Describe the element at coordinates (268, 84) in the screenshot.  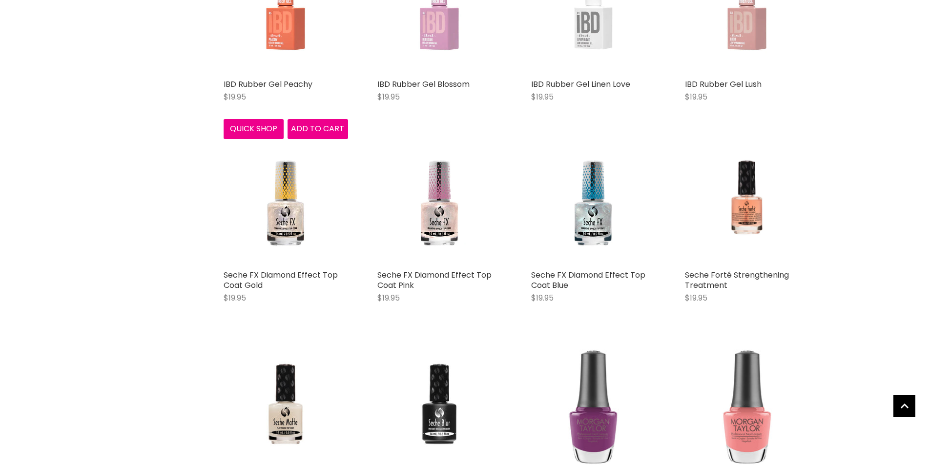
I see `a: IBD Rubber Gel Peachy` at that location.